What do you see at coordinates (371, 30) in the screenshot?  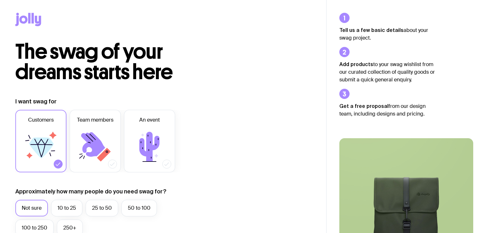 I see `strong: Tell us a few basic details` at bounding box center [371, 30].